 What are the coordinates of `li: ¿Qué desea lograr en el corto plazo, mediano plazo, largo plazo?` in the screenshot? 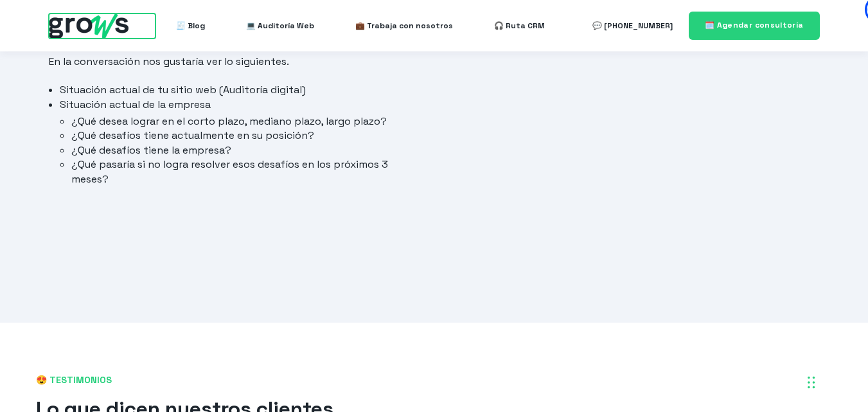 It's located at (241, 122).